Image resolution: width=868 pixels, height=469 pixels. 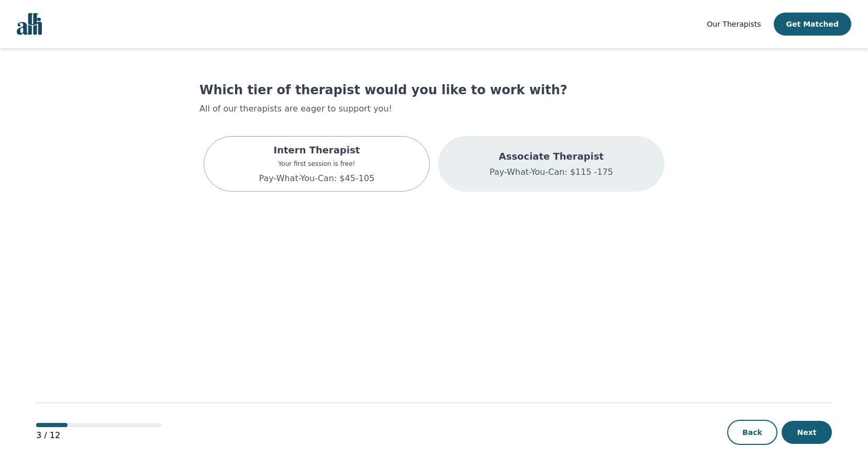 I want to click on a: Get Matched, so click(x=813, y=24).